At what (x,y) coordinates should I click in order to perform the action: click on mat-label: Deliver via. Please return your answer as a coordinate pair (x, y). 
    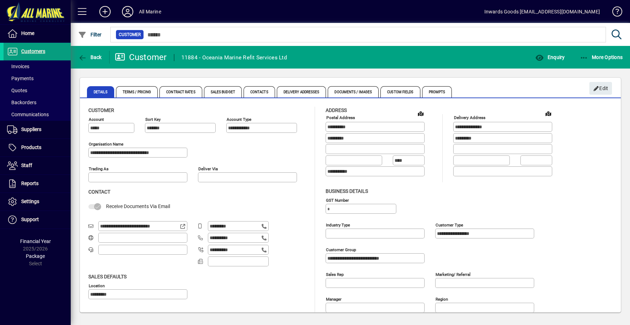
    Looking at the image, I should click on (208, 169).